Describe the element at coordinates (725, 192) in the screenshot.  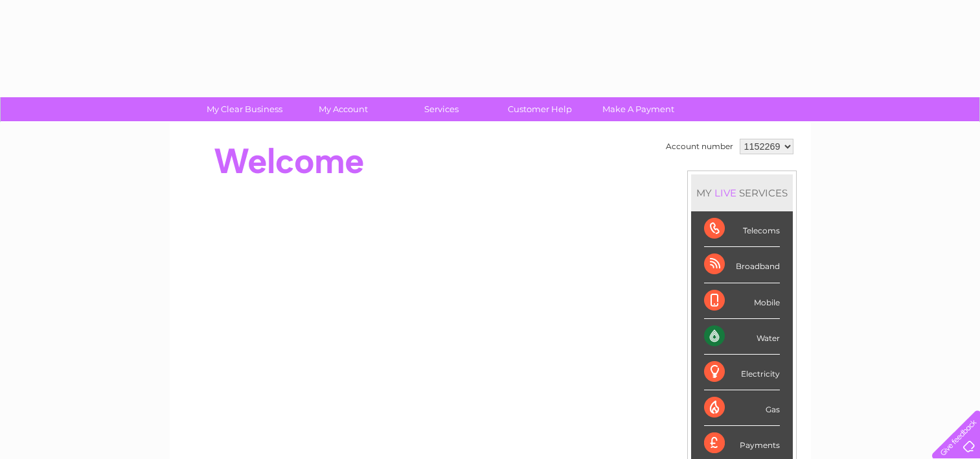
I see `div: LIVE` at that location.